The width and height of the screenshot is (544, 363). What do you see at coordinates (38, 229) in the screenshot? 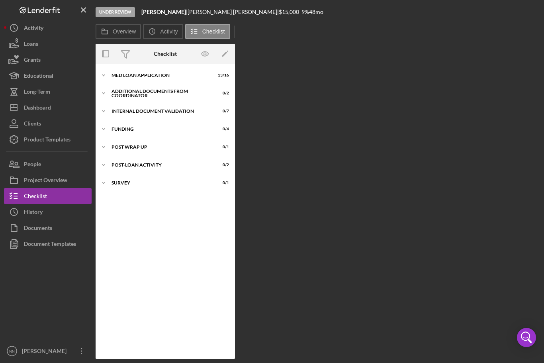
I see `div: Documents` at bounding box center [38, 229].